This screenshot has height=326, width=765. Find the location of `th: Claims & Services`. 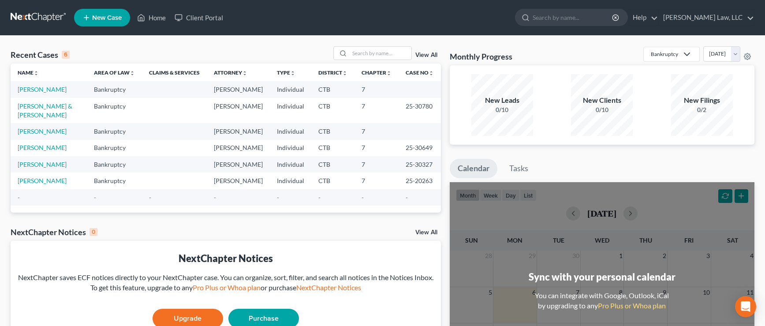

th: Claims & Services is located at coordinates (174, 72).